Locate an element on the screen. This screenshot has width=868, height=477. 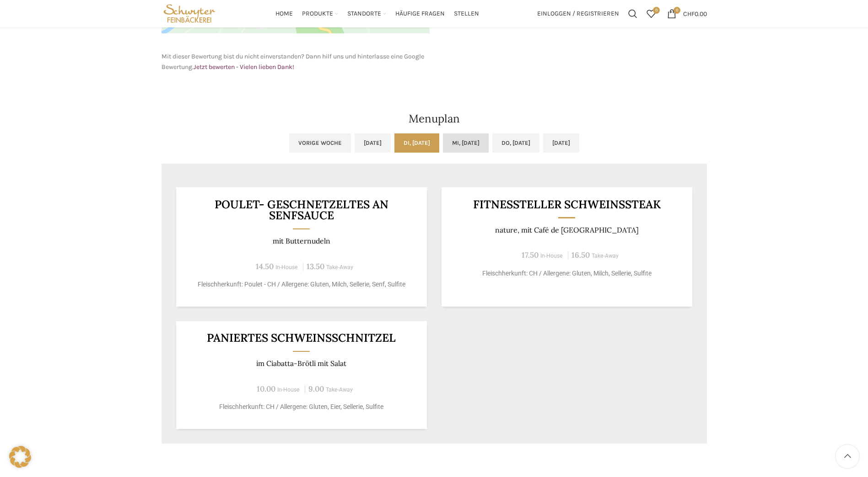
a: Häufige Fragen is located at coordinates (420, 13).